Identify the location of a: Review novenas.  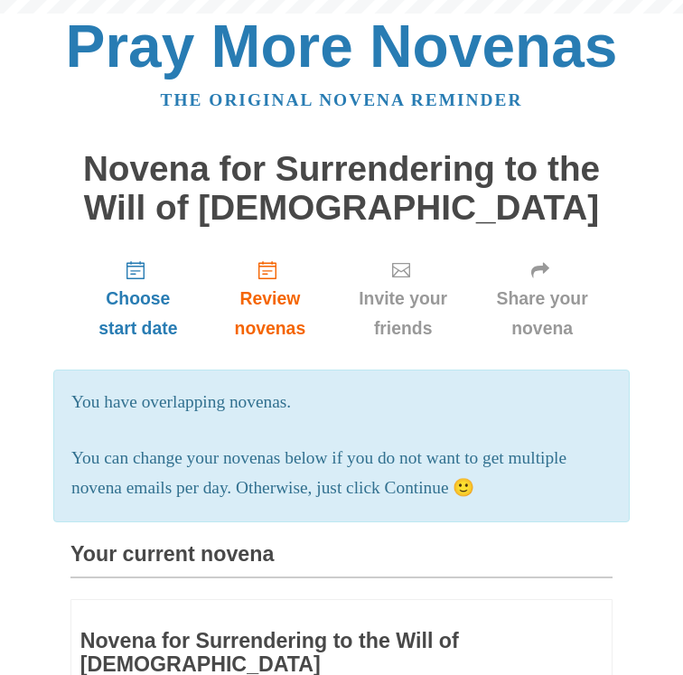
(270, 298).